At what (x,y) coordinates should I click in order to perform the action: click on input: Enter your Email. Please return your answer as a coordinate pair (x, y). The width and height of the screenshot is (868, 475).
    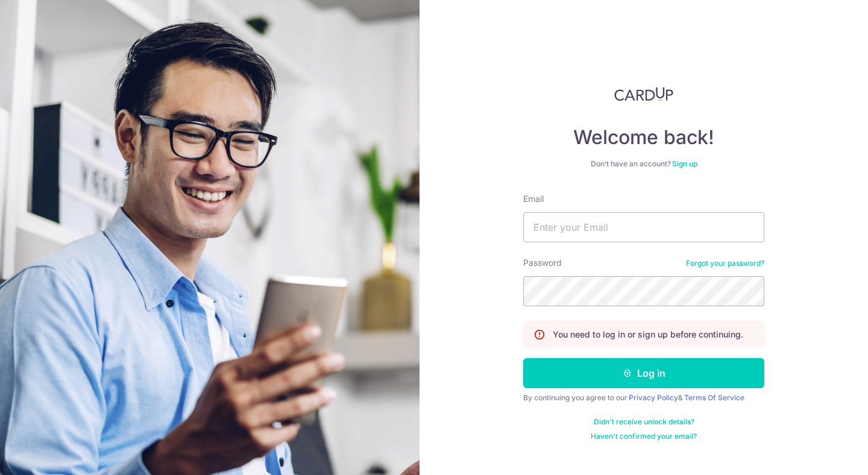
    Looking at the image, I should click on (643, 227).